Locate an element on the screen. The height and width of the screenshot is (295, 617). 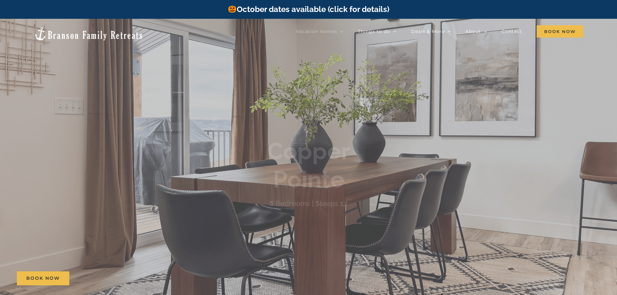
span: Vacation homes is located at coordinates (317, 31).